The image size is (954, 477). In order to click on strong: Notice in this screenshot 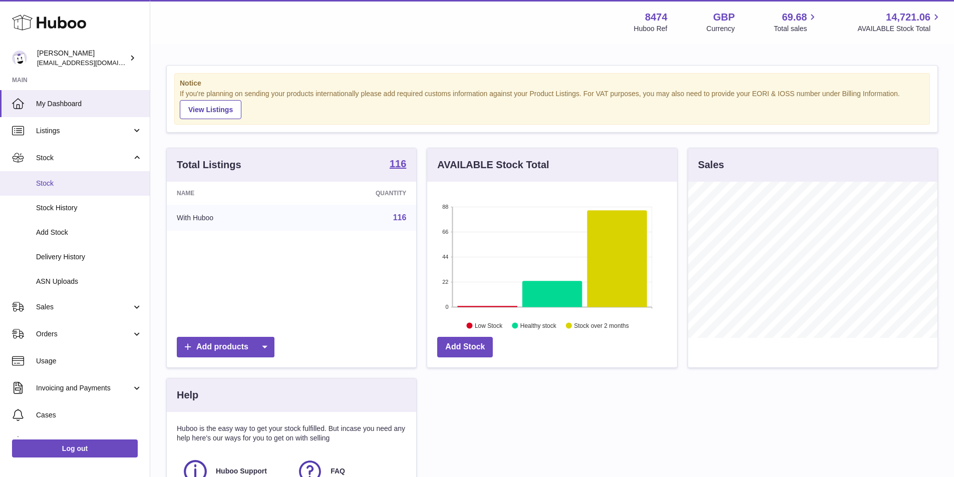, I will do `click(552, 83)`.